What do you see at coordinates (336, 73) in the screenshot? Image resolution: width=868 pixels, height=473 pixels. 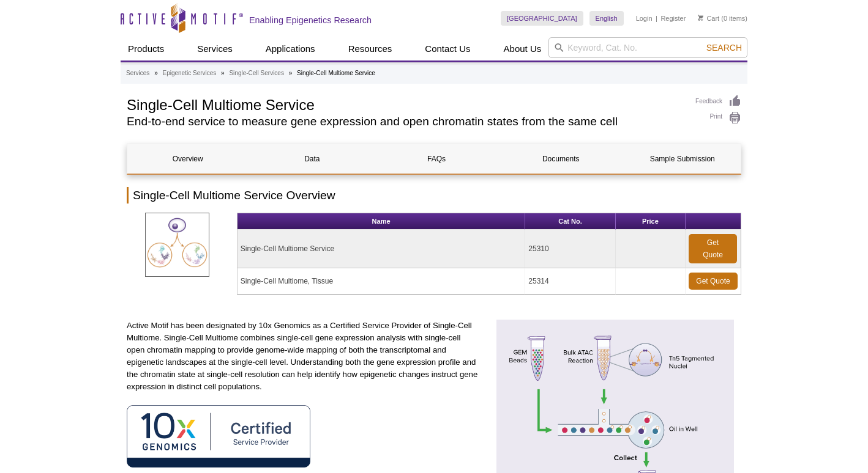 I see `li: Single-Cell Multiome Service` at bounding box center [336, 73].